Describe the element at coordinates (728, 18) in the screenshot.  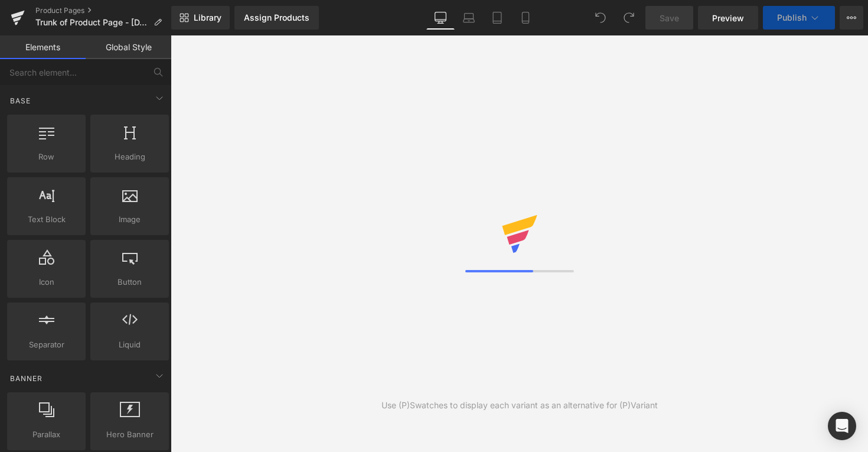
I see `span: Preview` at that location.